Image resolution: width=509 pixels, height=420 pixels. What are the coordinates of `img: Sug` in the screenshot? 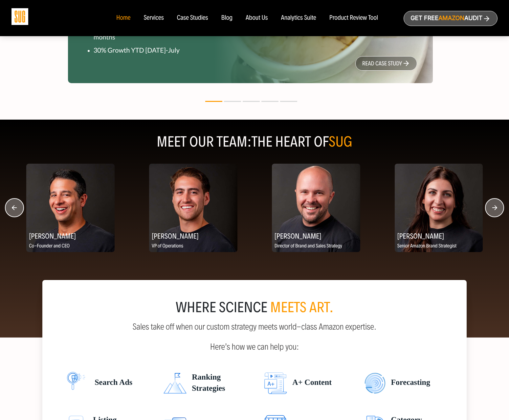 It's located at (20, 16).